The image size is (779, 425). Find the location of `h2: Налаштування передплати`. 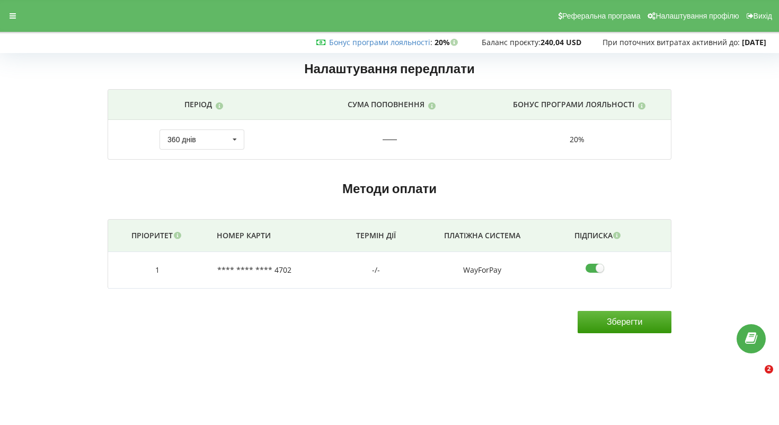

h2: Налаштування передплати is located at coordinates (390, 68).